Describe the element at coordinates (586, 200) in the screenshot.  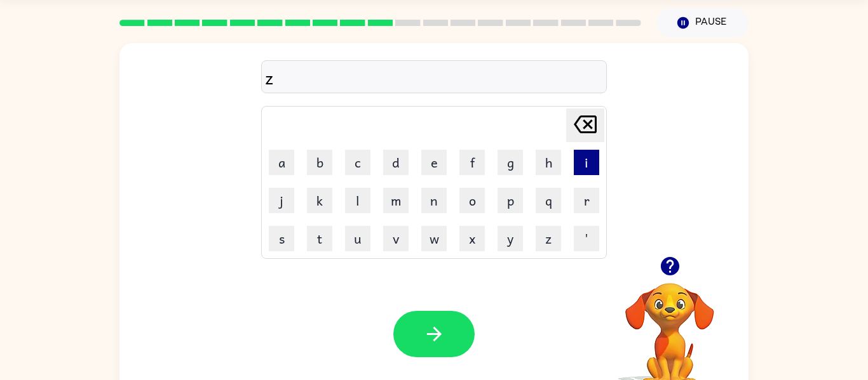
I see `button: r` at that location.